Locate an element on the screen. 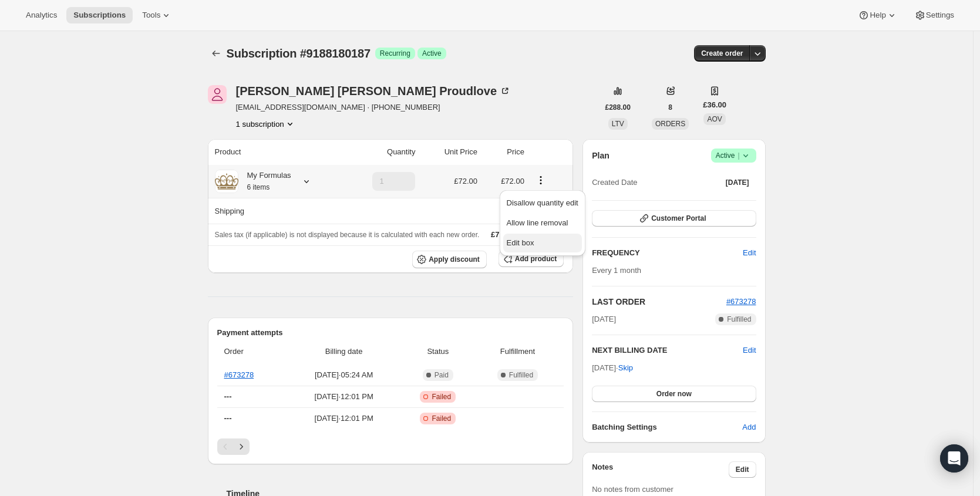  span: Edit box is located at coordinates (521, 242).